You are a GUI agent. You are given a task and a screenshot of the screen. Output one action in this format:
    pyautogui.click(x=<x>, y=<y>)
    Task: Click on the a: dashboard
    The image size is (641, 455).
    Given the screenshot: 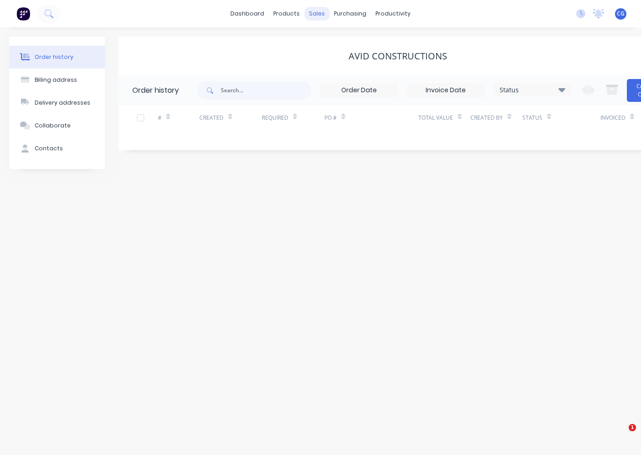 What is the action you would take?
    pyautogui.click(x=247, y=14)
    